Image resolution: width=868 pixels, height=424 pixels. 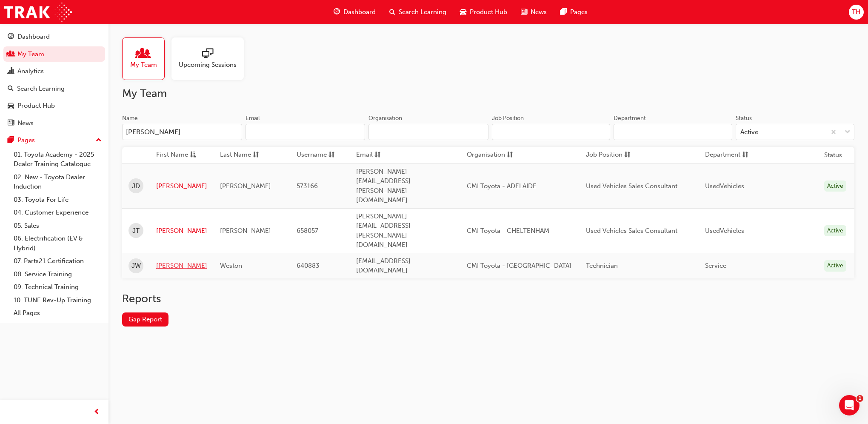 What do you see at coordinates (135, 186) in the screenshot?
I see `span: JD` at bounding box center [135, 186].